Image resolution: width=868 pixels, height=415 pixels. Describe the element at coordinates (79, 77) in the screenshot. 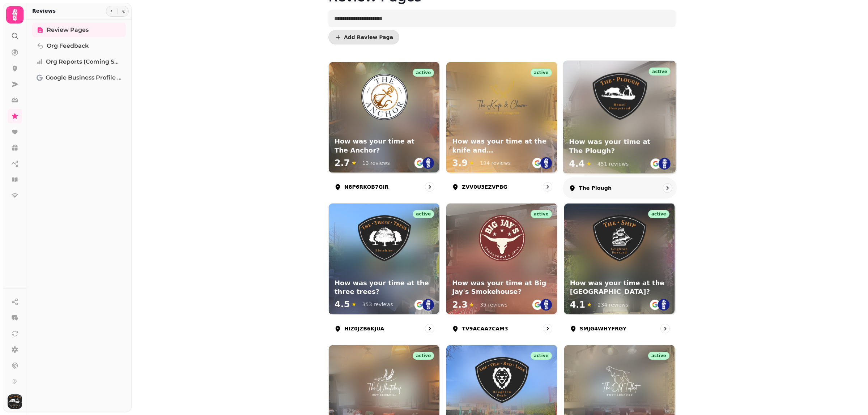

I see `a: Google Business Profile (Beta)` at that location.